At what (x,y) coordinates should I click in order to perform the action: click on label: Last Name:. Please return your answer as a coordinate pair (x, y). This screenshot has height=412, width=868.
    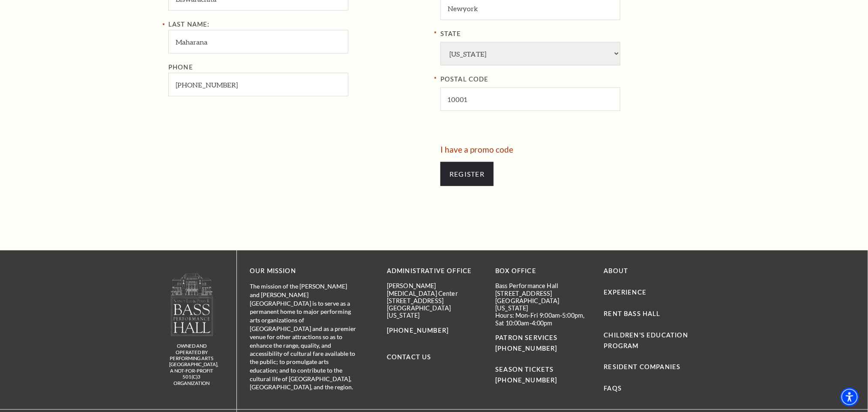
    Looking at the image, I should click on (189, 24).